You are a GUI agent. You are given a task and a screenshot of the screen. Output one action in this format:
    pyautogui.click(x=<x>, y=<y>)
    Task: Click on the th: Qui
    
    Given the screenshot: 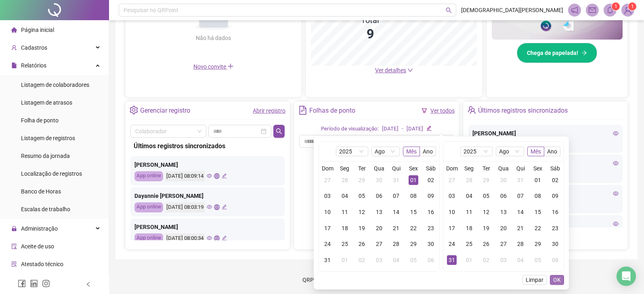 What is the action you would take?
    pyautogui.click(x=396, y=169)
    